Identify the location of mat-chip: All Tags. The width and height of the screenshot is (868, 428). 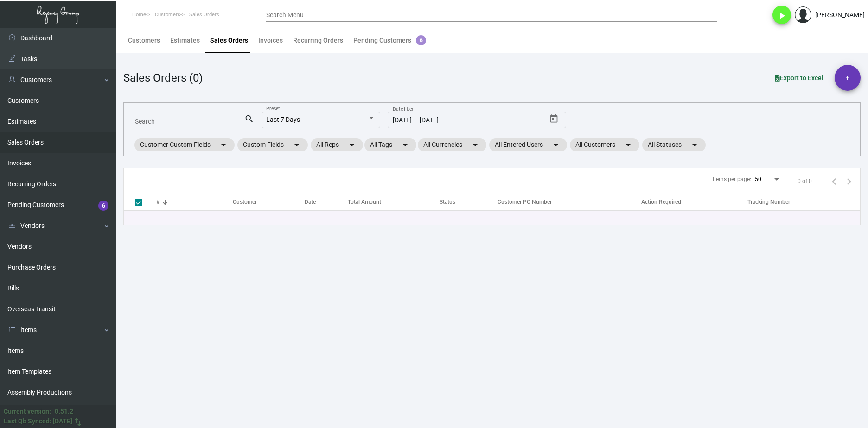
(390, 145).